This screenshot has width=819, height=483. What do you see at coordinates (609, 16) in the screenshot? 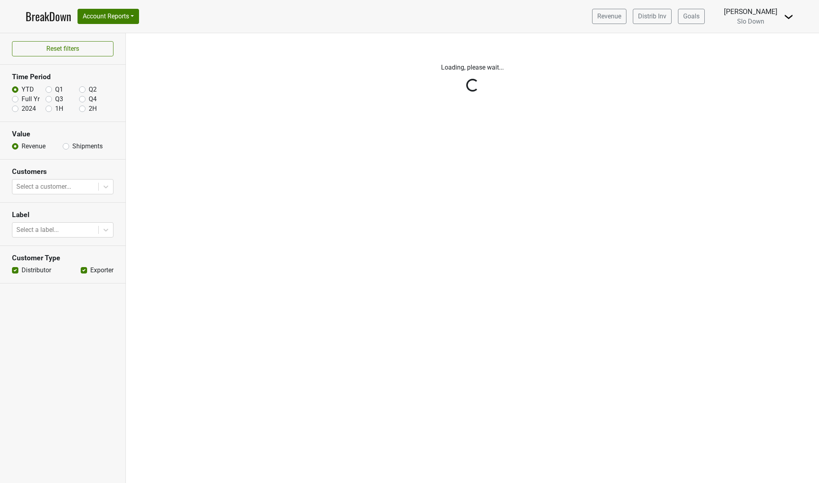
I see `a: Revenue` at bounding box center [609, 16].